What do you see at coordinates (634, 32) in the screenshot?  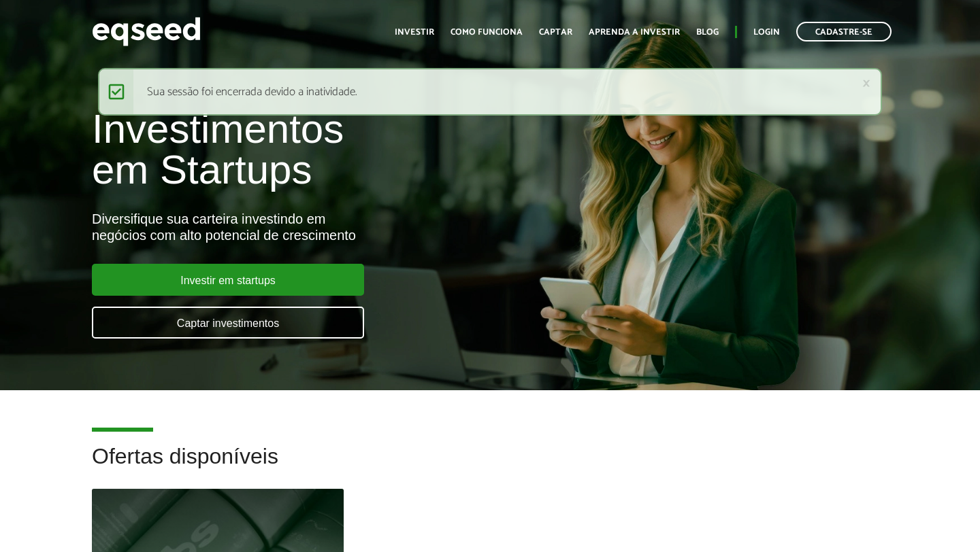 I see `a: Aprenda a investir` at bounding box center [634, 32].